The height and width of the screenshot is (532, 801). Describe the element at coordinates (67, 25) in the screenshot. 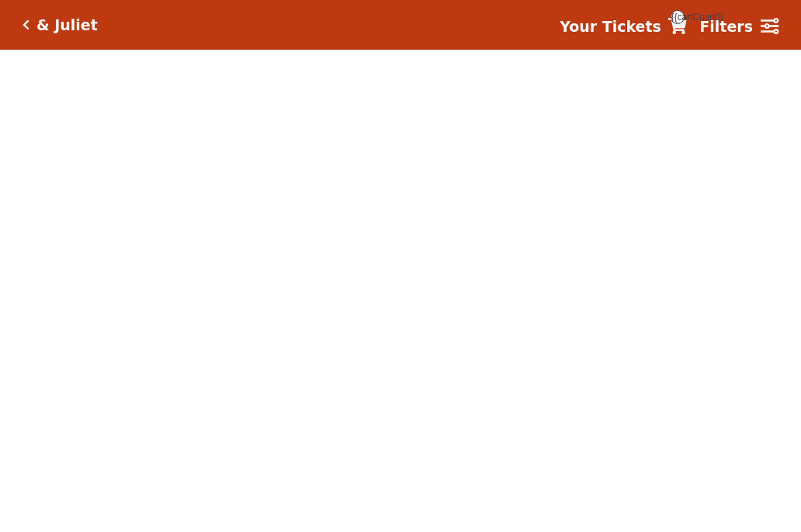

I see `h5: & Juliet` at that location.